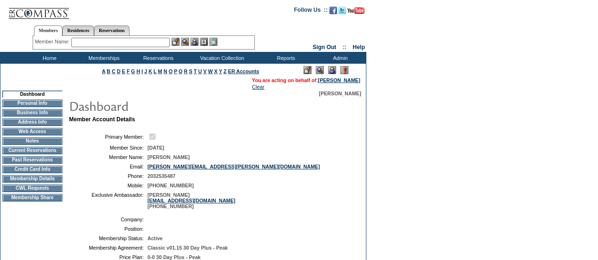 This screenshot has width=598, height=260. I want to click on td: Credit Card Info, so click(32, 170).